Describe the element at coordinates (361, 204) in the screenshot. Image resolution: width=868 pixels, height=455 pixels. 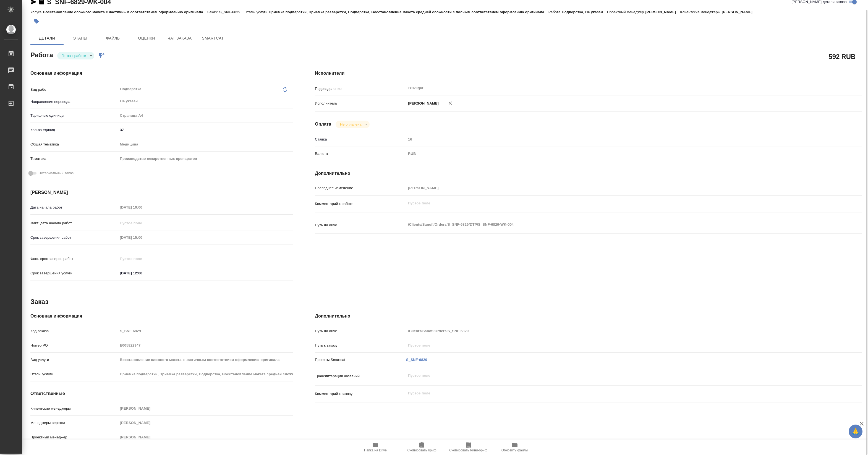
I see `p: Комментарий к работе` at that location.